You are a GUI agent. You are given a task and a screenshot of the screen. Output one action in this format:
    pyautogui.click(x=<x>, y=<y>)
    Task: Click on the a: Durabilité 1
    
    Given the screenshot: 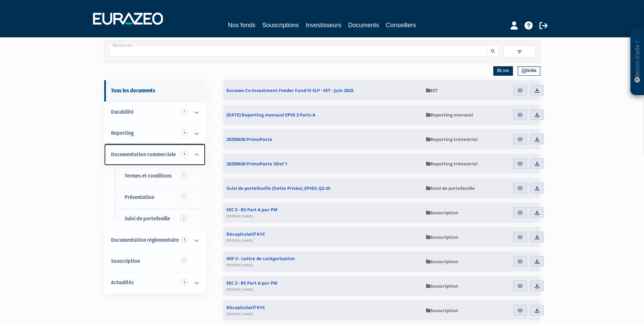 What is the action you would take?
    pyautogui.click(x=155, y=112)
    